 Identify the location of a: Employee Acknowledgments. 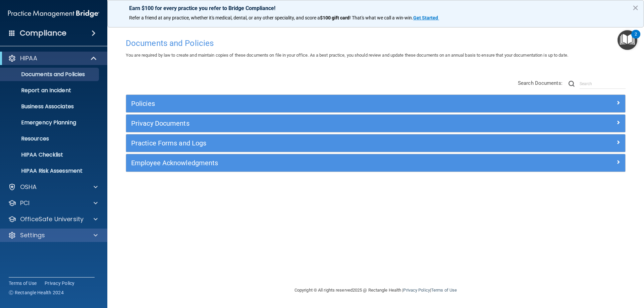
(376, 163).